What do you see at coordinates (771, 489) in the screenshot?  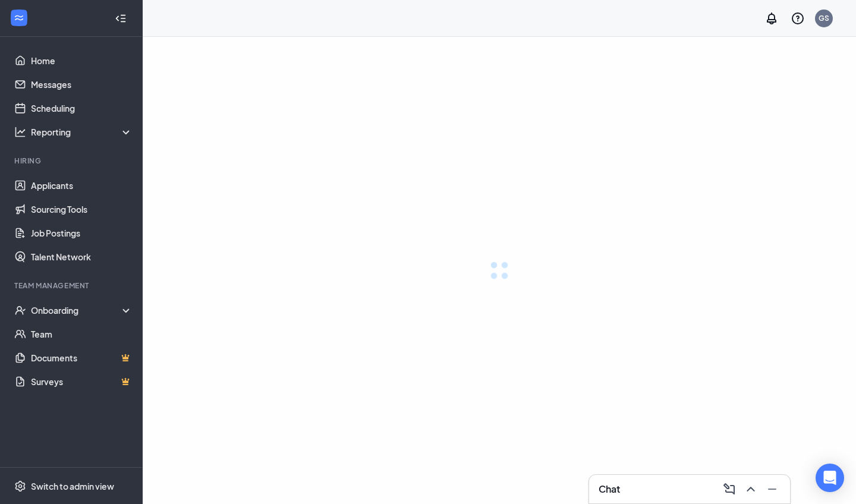 I see `button: Minimize` at bounding box center [771, 489].